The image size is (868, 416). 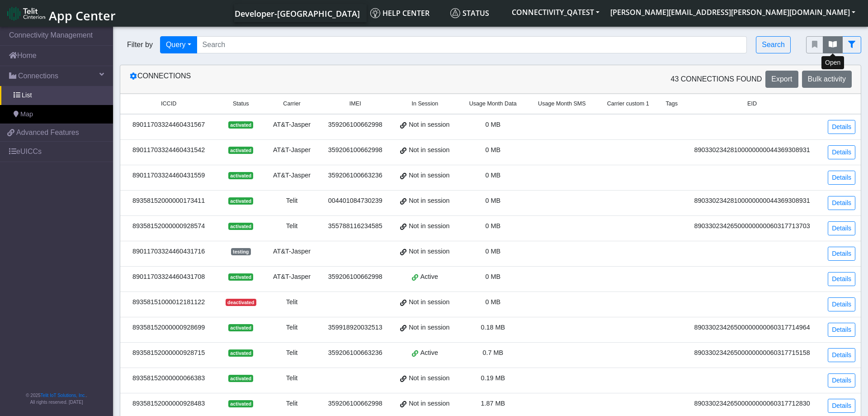 I want to click on button: Export, so click(x=781, y=79).